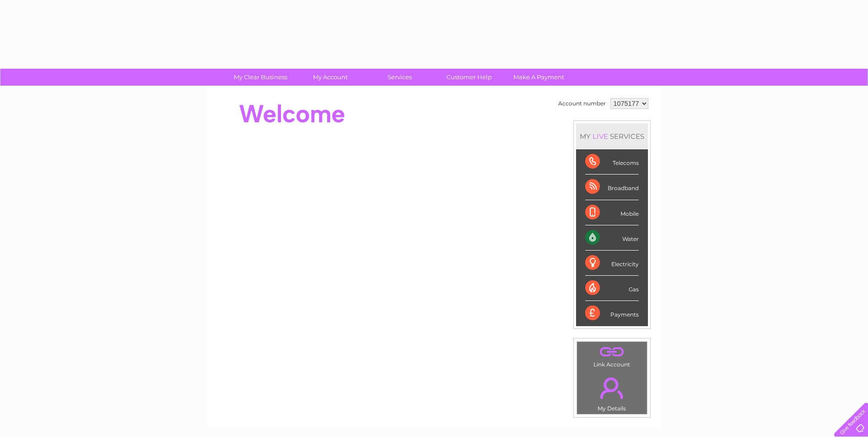  What do you see at coordinates (612, 356) in the screenshot?
I see `td: Link Account` at bounding box center [612, 356].